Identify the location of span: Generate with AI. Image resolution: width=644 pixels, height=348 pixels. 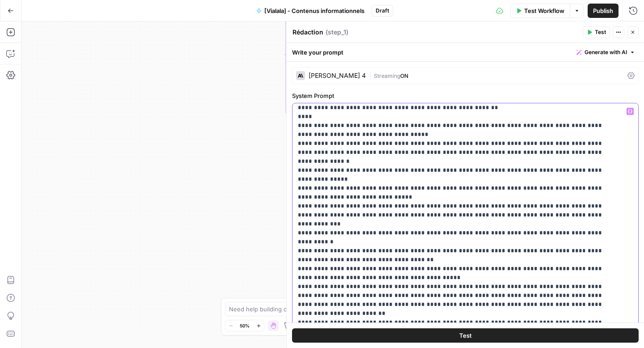
(606, 52).